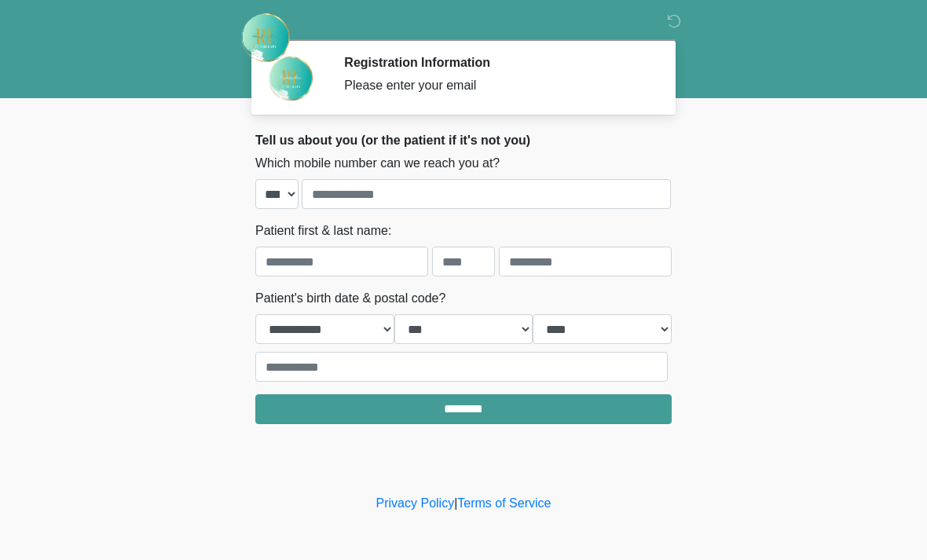 The width and height of the screenshot is (927, 560). Describe the element at coordinates (265, 38) in the screenshot. I see `img: Rehydrate Aesthetics & Wellness Logo` at that location.